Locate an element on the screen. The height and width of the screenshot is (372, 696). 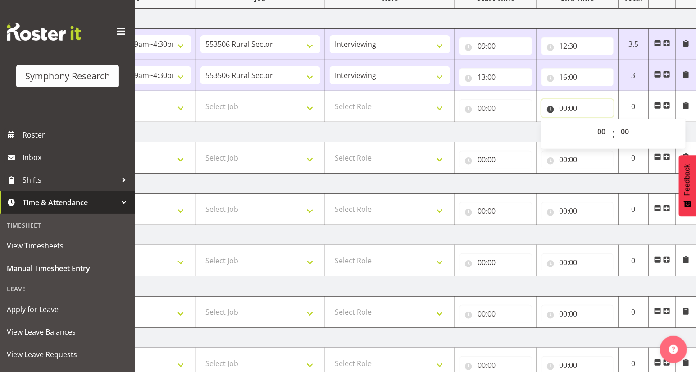
span: View Leave Requests is located at coordinates (68, 354).